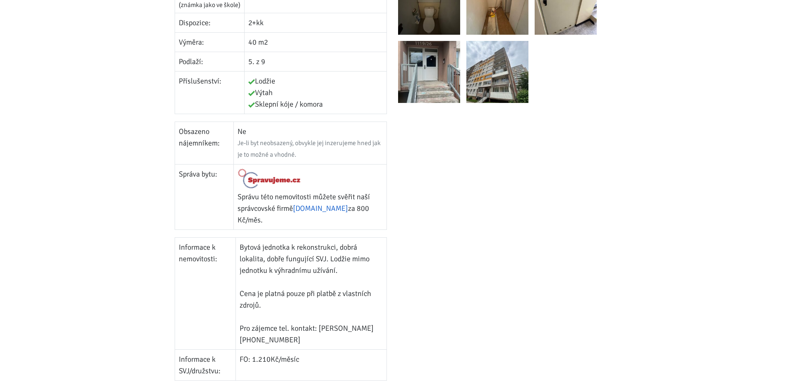 Image resolution: width=785 pixels, height=382 pixels. I want to click on td: Výměra:, so click(210, 42).